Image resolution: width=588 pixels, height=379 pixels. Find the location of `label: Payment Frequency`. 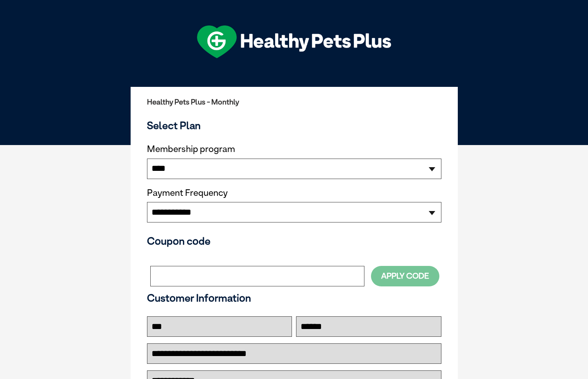

label: Payment Frequency is located at coordinates (187, 193).